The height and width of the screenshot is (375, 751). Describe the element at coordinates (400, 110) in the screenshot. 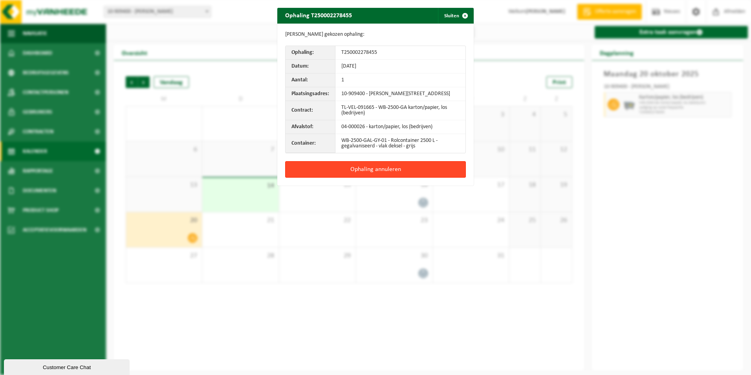

I see `td: TL-VEL-091665 - WB-2500-GA karton/papier, los (bedrijven)` at that location.